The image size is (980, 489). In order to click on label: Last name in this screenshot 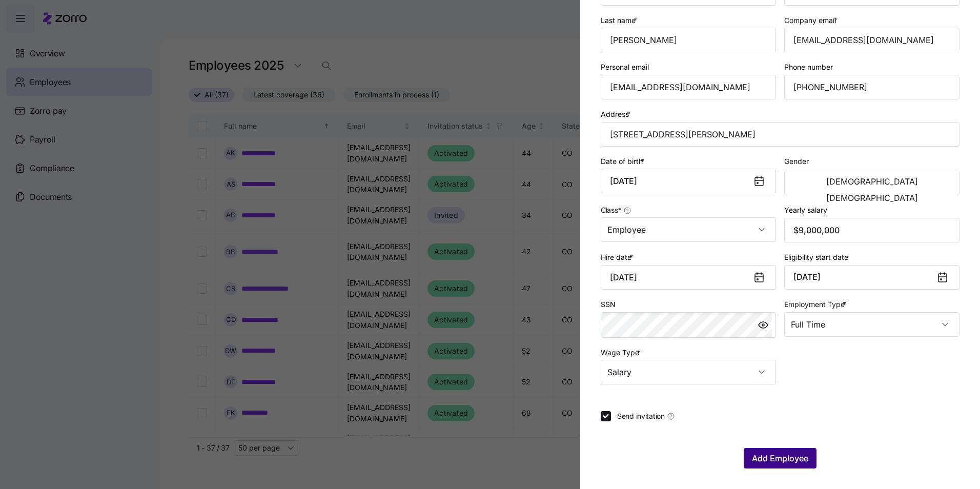, I will do `click(620, 20)`.